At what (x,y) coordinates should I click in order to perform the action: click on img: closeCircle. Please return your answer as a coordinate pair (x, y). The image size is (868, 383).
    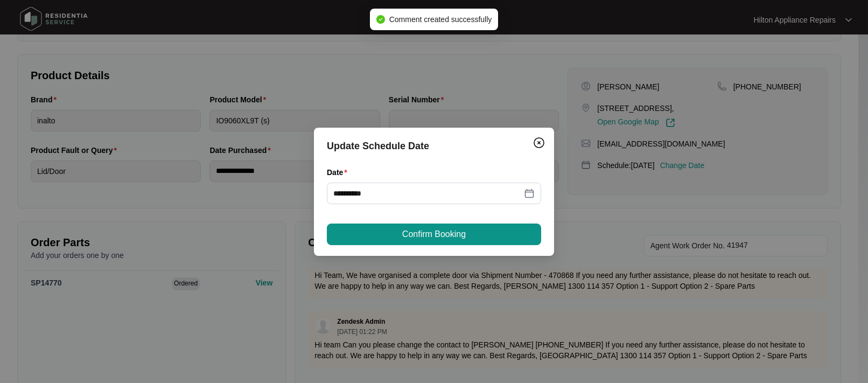
    Looking at the image, I should click on (539, 143).